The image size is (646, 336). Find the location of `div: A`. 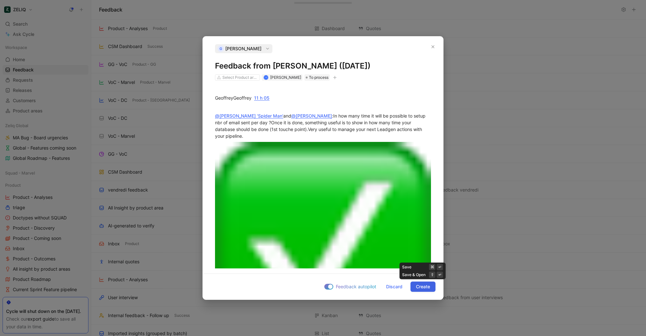

div: A is located at coordinates (266, 77).